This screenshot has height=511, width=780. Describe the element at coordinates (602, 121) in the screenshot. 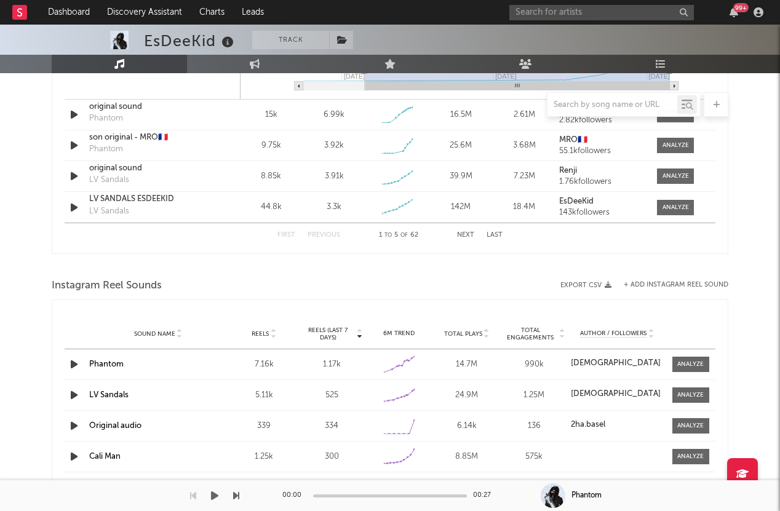

I see `div: 2.82k followers` at that location.